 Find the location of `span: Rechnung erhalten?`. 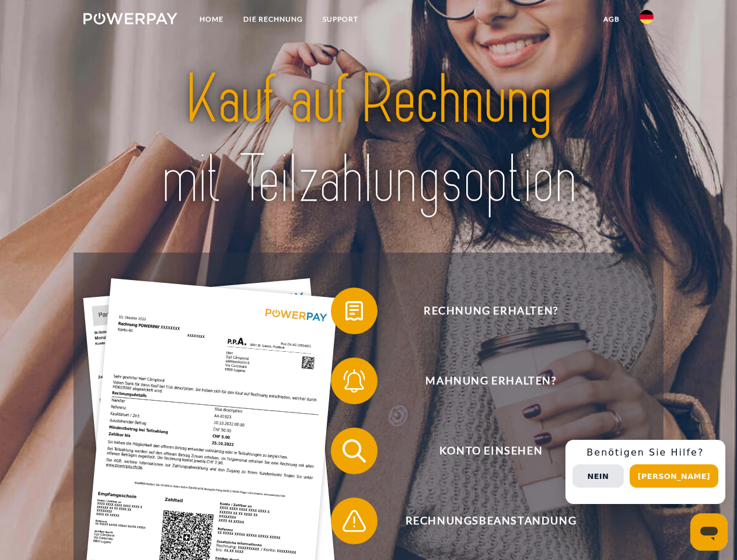

span: Rechnung erhalten? is located at coordinates (491, 311).